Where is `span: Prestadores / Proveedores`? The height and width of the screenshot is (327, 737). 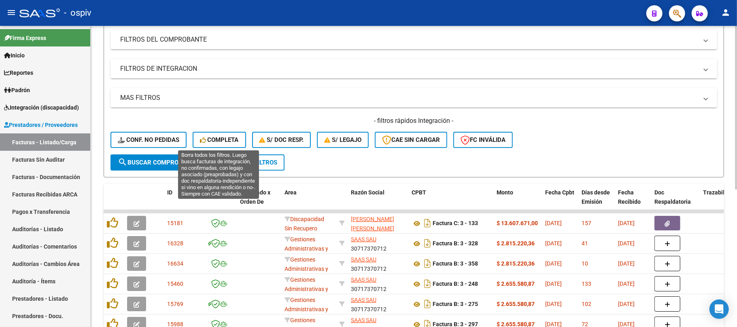
span: Prestadores / Proveedores is located at coordinates (41, 125).